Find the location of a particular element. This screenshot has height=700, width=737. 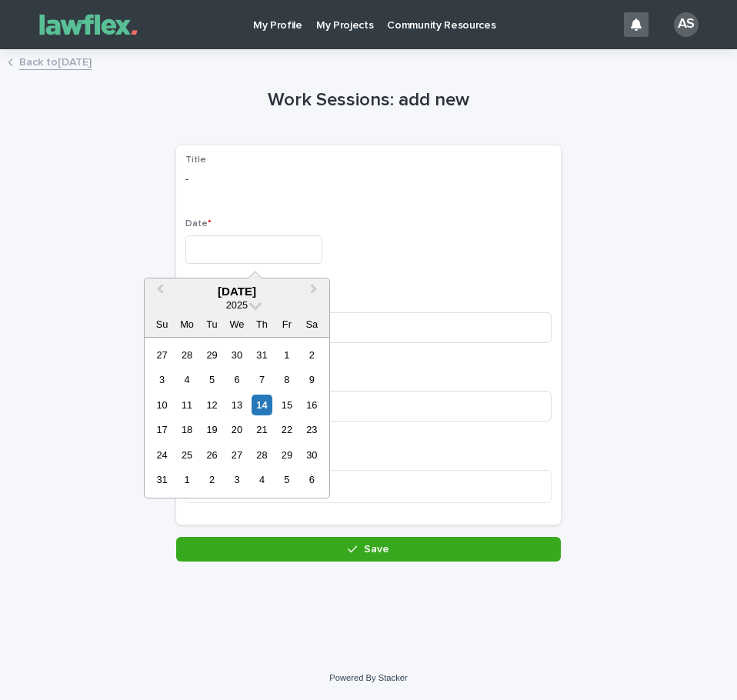

div: Choose Monday, July 28th, 2025 is located at coordinates (186, 355).